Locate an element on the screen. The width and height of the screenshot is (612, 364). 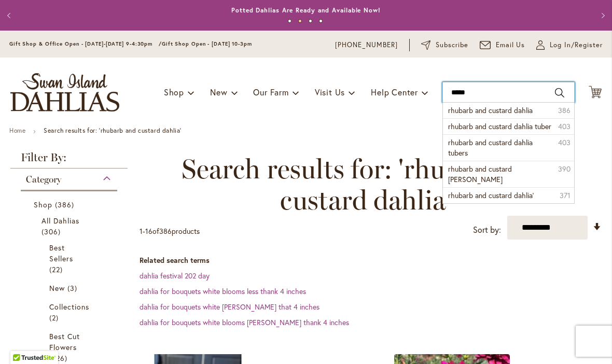
span: All Dahlias is located at coordinates (61, 220).